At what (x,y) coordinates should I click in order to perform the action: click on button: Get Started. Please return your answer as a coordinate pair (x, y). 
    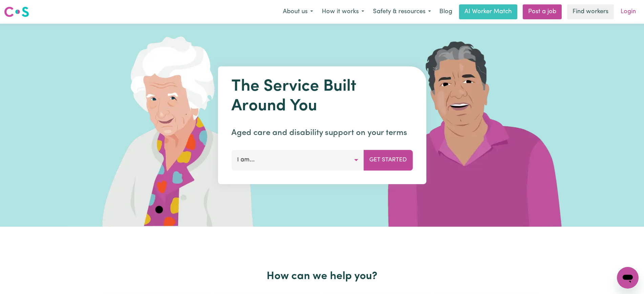
    Looking at the image, I should click on (388, 160).